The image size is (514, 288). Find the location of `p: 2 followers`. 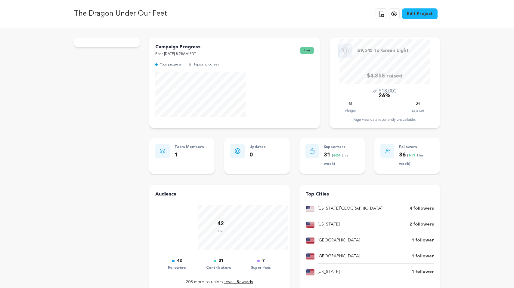

p: 2 followers is located at coordinates (421, 225).